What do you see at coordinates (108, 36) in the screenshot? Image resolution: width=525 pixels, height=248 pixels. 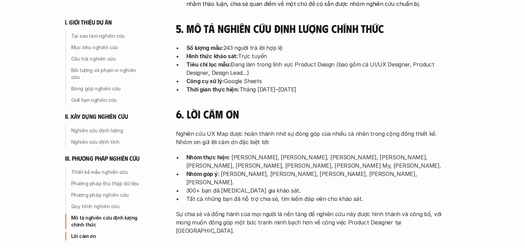 I see `p: Tại sao làm nghiên cứu` at bounding box center [108, 36].